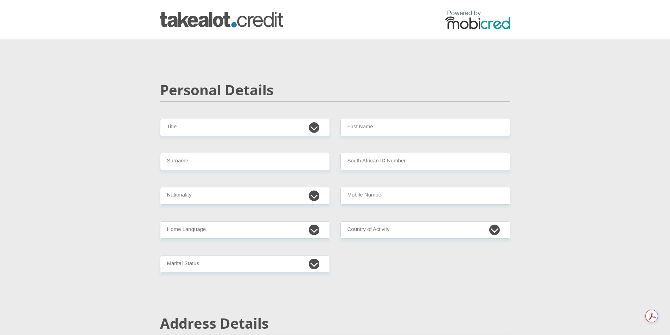 The width and height of the screenshot is (670, 335). What do you see at coordinates (425, 161) in the screenshot?
I see `input: ID Number` at bounding box center [425, 161].